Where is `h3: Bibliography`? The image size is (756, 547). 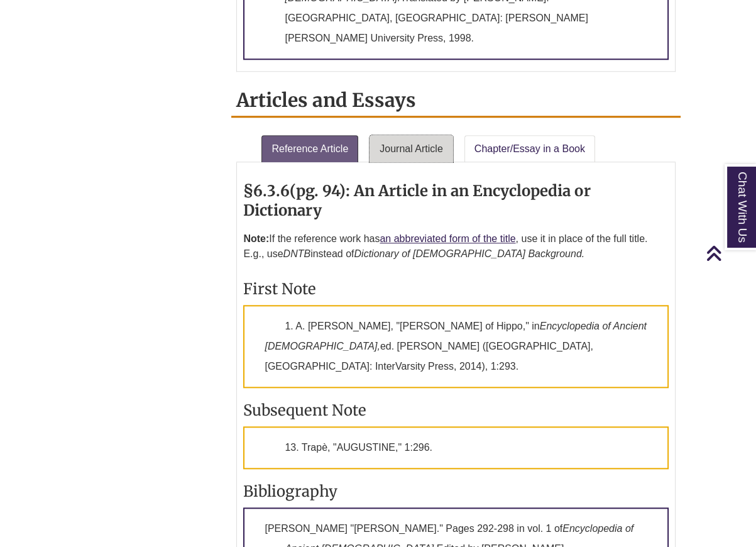 h3: Bibliography is located at coordinates (456, 491).